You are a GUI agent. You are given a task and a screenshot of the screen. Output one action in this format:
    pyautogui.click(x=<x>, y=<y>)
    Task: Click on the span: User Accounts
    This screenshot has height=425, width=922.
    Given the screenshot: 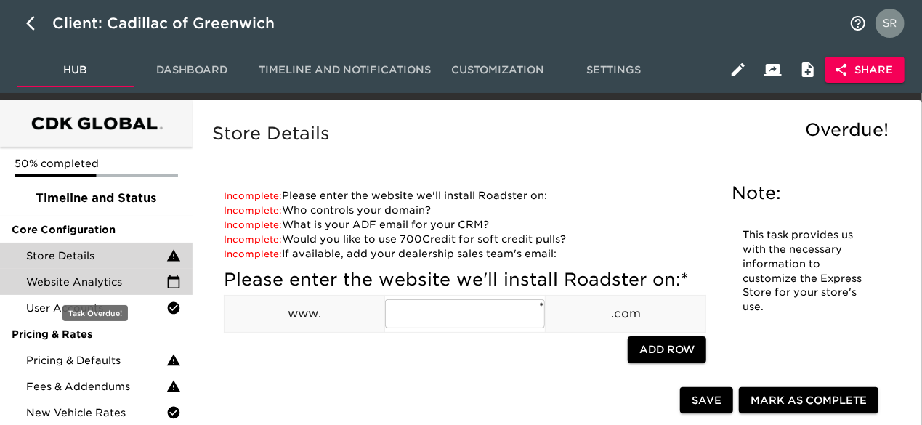 What is the action you would take?
    pyautogui.click(x=96, y=308)
    